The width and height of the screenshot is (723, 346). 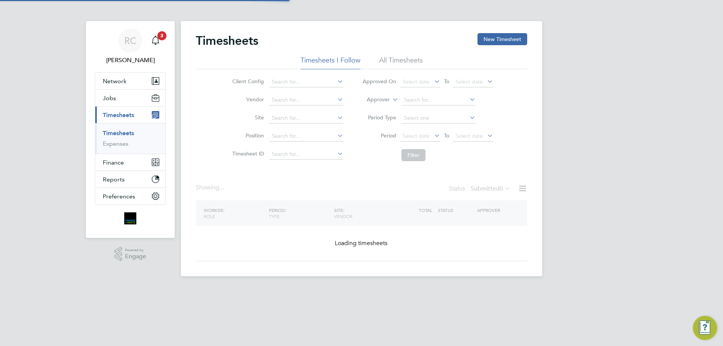 I want to click on a: Powered byEngage, so click(x=130, y=254).